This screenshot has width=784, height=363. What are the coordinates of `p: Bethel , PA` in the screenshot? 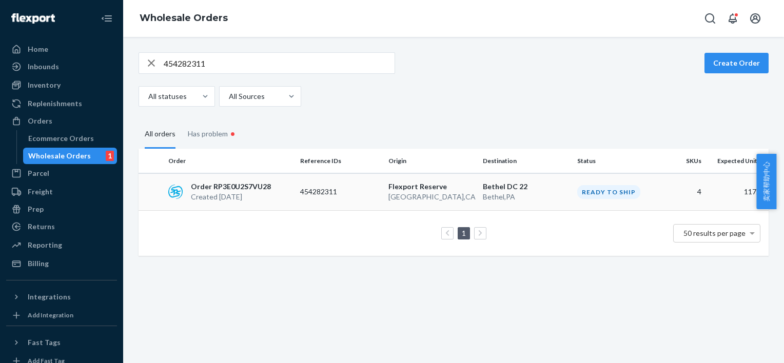 It's located at (526, 197).